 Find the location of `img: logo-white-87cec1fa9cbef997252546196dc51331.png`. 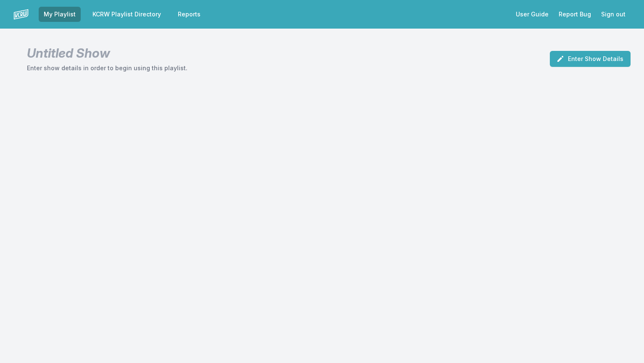

img: logo-white-87cec1fa9cbef997252546196dc51331.png is located at coordinates (21, 14).